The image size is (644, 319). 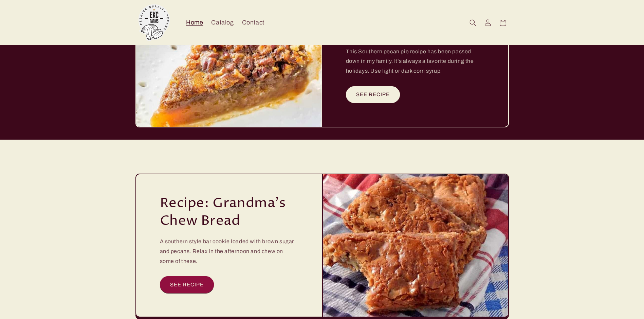 What do you see at coordinates (229, 212) in the screenshot?
I see `h2: Recipe: Grandma's Chew Bread` at bounding box center [229, 212].